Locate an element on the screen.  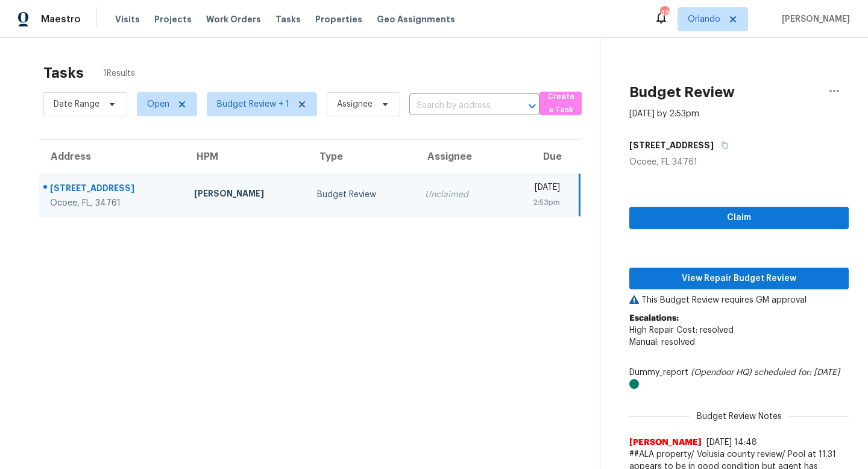
span: Claim is located at coordinates (739, 218).